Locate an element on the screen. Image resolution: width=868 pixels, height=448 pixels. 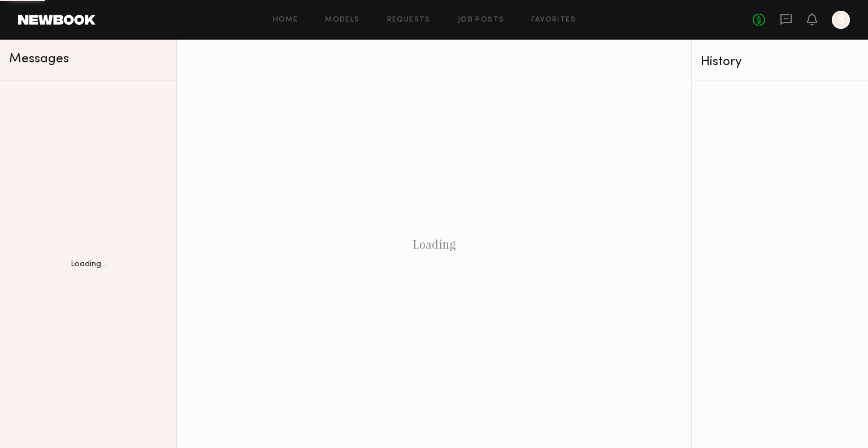
div: Loading... is located at coordinates (88, 265).